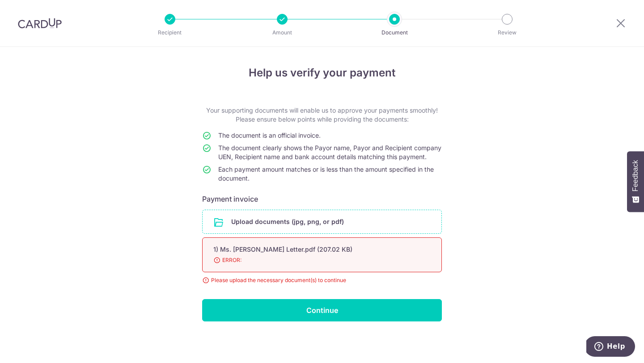 This screenshot has height=363, width=644. I want to click on h6: Payment invoice, so click(322, 199).